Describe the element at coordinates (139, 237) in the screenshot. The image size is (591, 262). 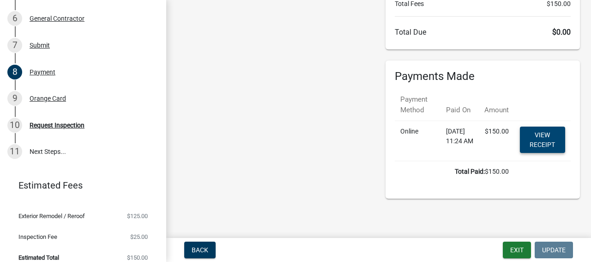
I see `span: $25.00` at that location.